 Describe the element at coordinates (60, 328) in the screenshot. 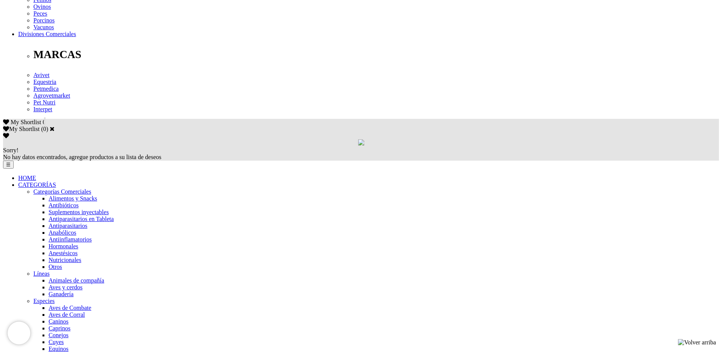

I see `span: Caprinos` at that location.